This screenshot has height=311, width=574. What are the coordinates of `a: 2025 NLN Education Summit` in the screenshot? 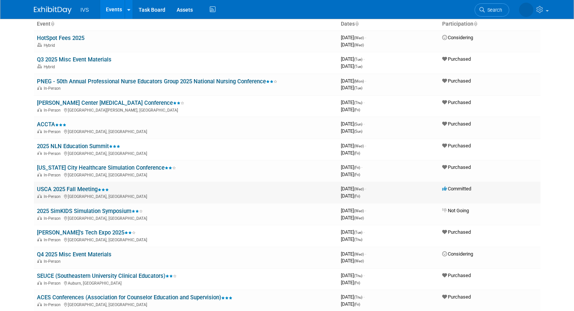 It's located at (78, 146).